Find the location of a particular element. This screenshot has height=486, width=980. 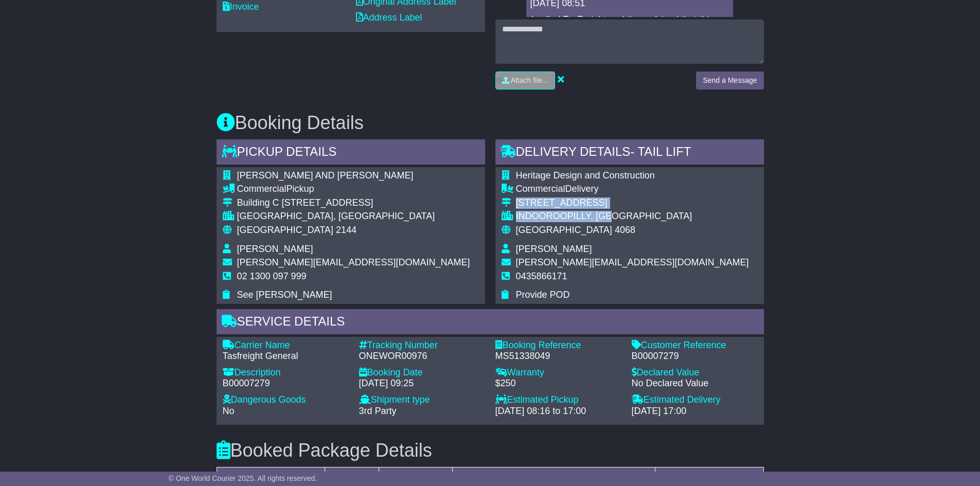

div: Booking Date is located at coordinates (422, 373).